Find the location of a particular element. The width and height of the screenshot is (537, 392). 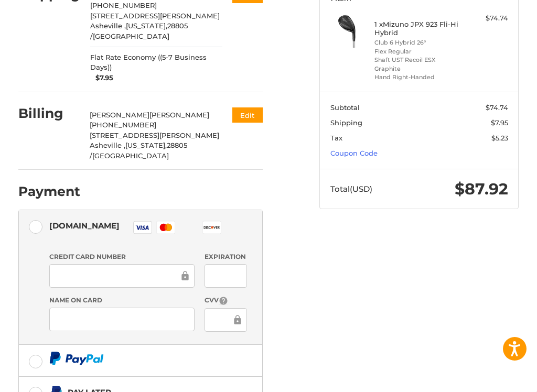

h2: Billing is located at coordinates (49, 113).